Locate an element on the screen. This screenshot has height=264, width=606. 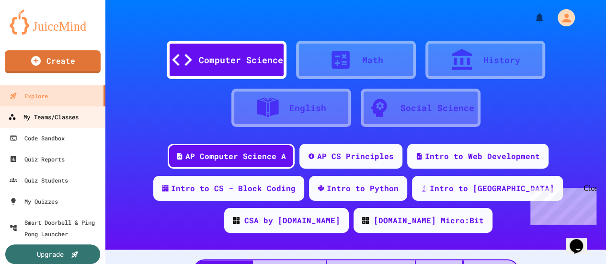
div: My Teams/Classes is located at coordinates (43, 117).